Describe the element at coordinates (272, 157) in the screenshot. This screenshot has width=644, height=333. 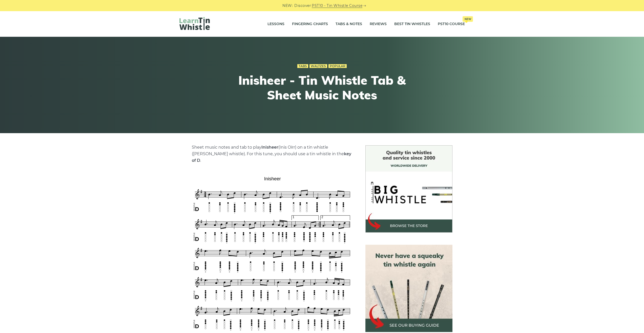
I see `strong: key of D` at that location.